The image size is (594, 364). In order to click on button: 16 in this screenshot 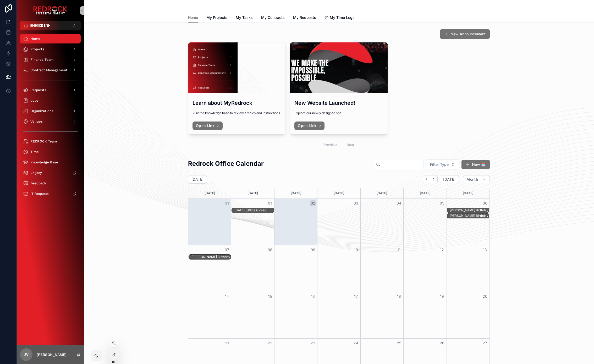, I will do `click(313, 297)`.